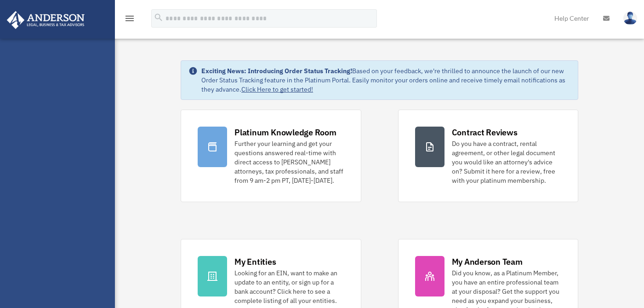  I want to click on div: Do you have a contract, rental agreement, or other legal document you would like an attorney's ad..., so click(506, 162).